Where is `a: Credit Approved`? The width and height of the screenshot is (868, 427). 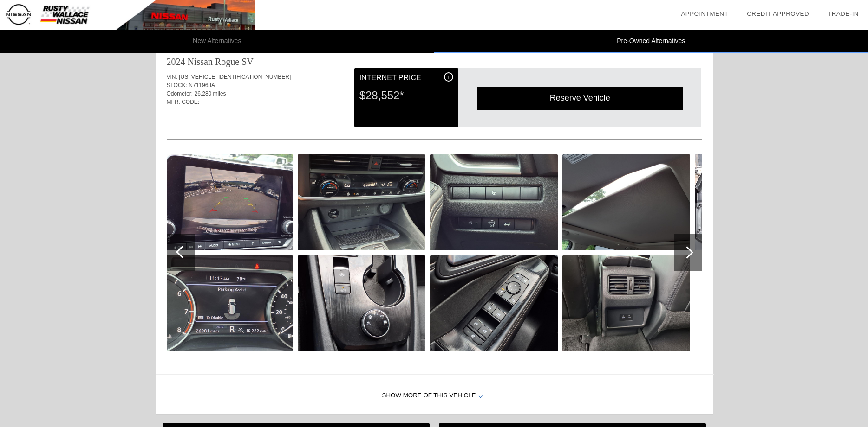
a: Credit Approved is located at coordinates (777, 14).